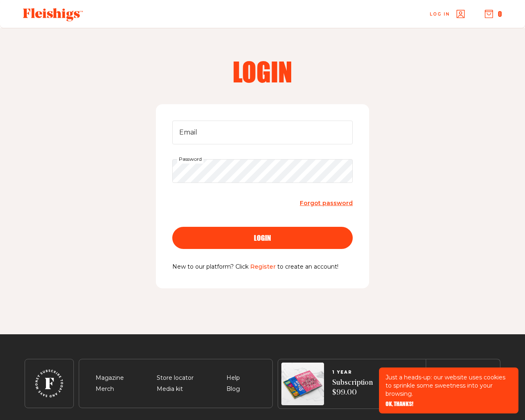 The width and height of the screenshot is (525, 420). I want to click on a: Register, so click(263, 267).